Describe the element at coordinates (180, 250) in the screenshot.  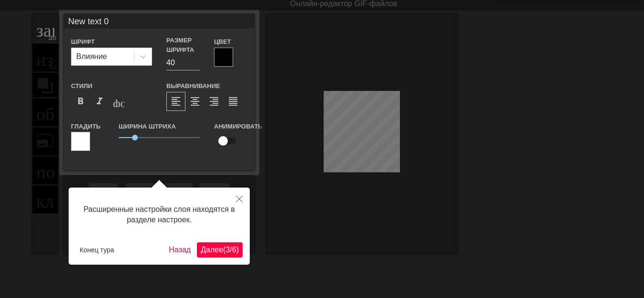
I see `button: Назад` at that location.